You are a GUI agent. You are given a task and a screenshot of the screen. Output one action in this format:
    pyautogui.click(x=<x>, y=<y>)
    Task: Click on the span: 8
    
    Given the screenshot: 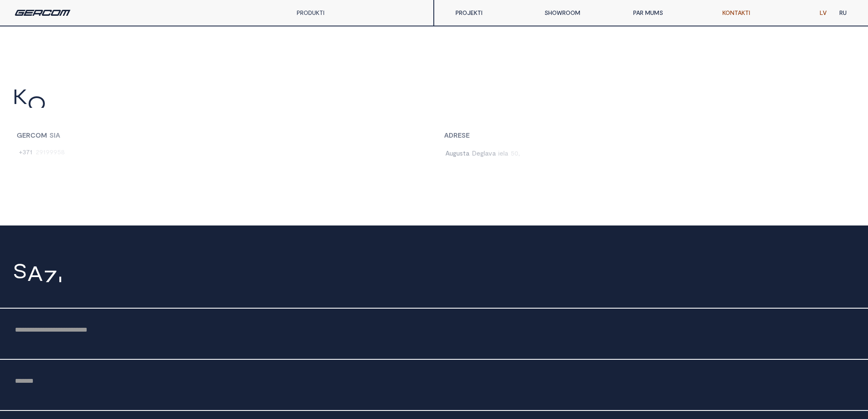 What is the action you would take?
    pyautogui.click(x=63, y=152)
    